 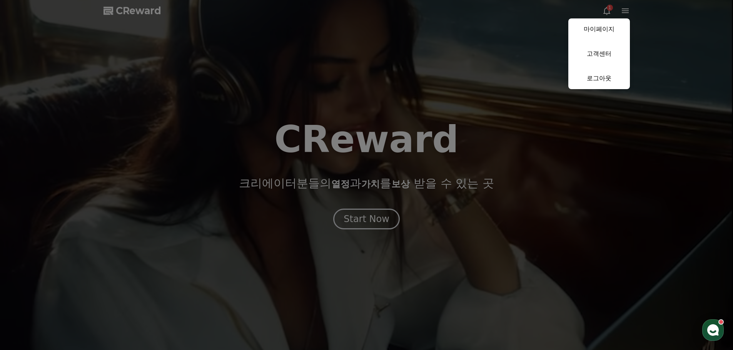 What do you see at coordinates (599, 78) in the screenshot?
I see `a: 로그아웃` at bounding box center [599, 78].